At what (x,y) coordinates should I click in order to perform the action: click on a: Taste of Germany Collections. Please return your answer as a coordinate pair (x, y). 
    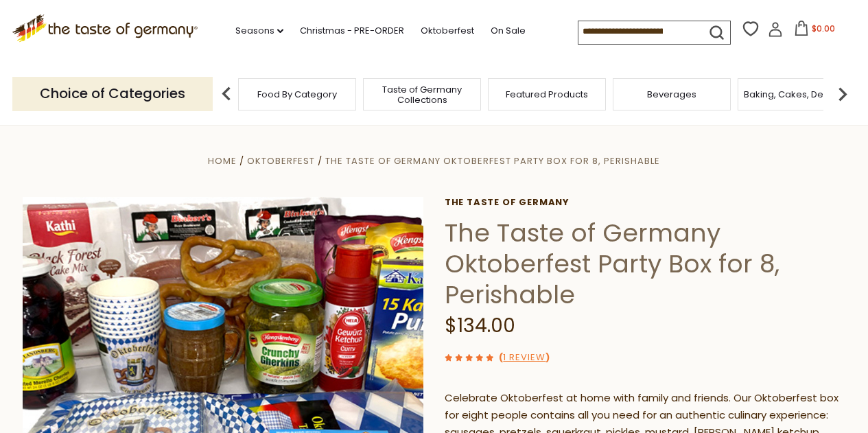
    Looking at the image, I should click on (422, 94).